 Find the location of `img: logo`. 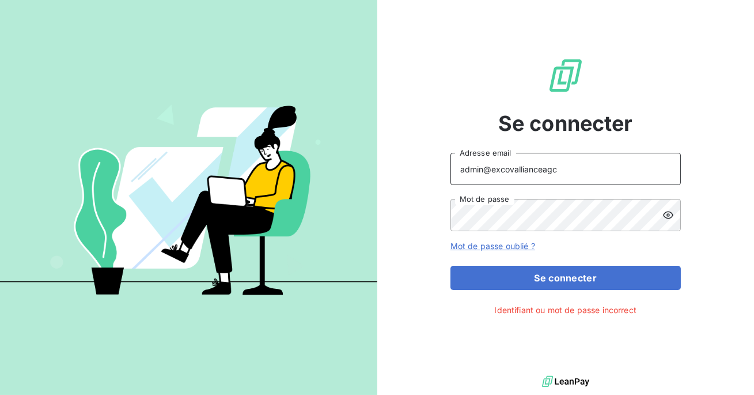

img: logo is located at coordinates (566, 381).